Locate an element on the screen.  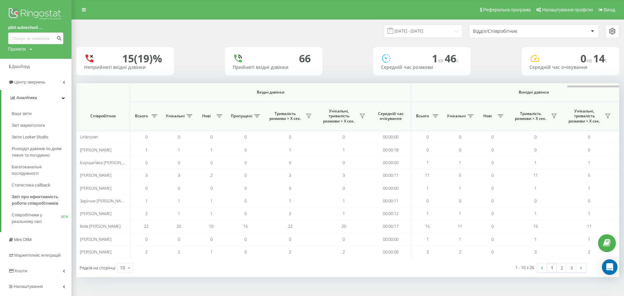
div: Середній час розмови is located at coordinates (422, 67).